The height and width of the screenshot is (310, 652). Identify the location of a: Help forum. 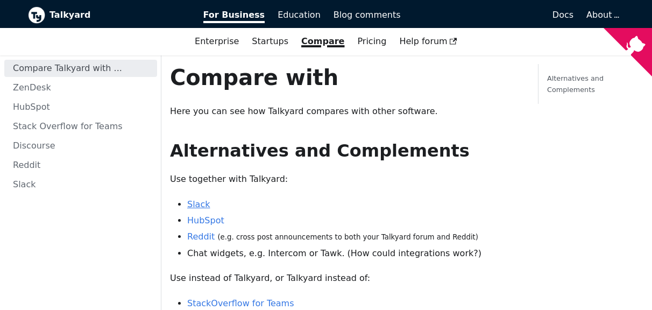
(428, 41).